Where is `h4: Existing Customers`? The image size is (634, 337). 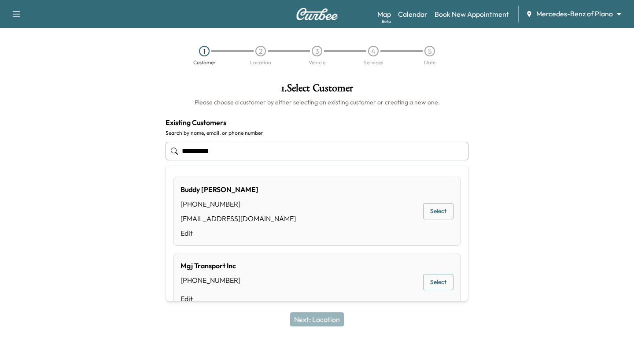
h4: Existing Customers is located at coordinates (317, 122).